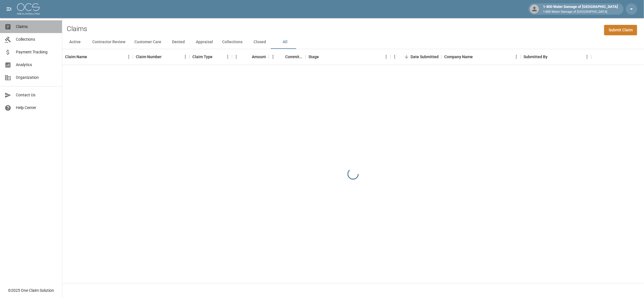 The image size is (644, 298). I want to click on h2: Claims, so click(77, 29).